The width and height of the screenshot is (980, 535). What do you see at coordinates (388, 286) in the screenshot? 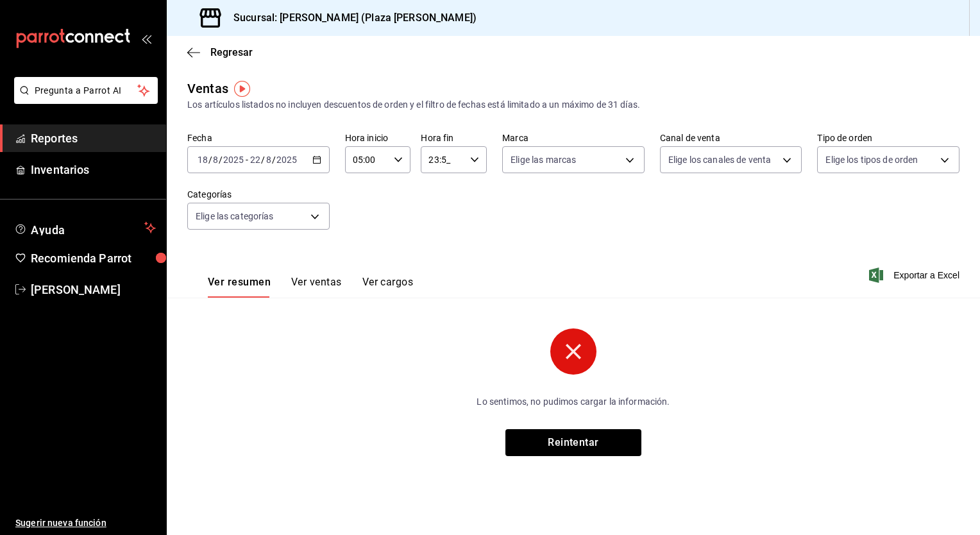
I see `button: Ver cargos` at bounding box center [388, 286].